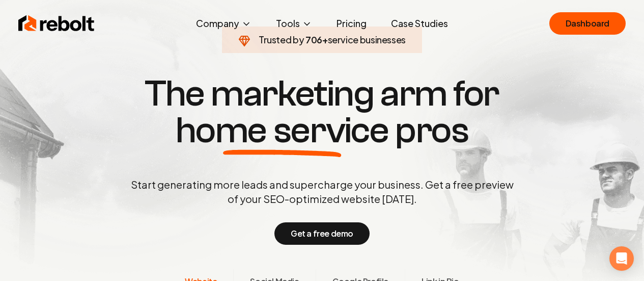  I want to click on button: Get a free demo, so click(321, 233).